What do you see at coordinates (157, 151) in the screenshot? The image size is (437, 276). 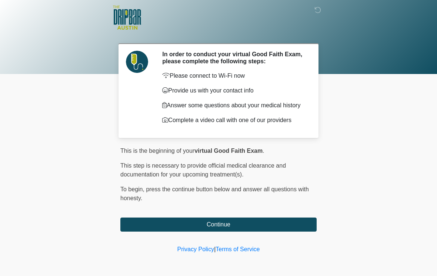 I see `span: This is the beginning of your` at bounding box center [157, 151].